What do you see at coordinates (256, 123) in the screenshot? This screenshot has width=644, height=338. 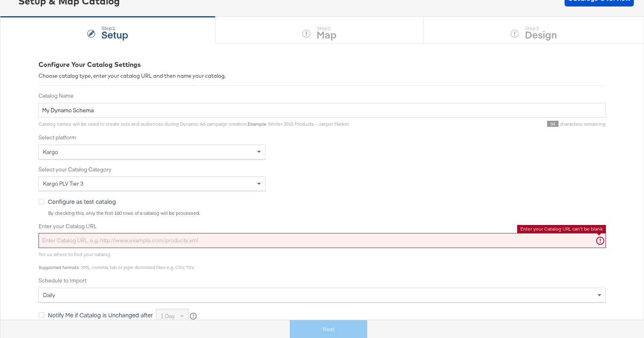 I see `strong: Example` at bounding box center [256, 123].